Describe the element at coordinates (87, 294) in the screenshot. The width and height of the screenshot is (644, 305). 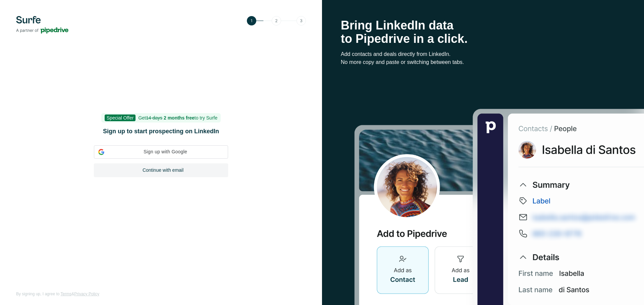
I see `a: Privacy Policy` at that location.